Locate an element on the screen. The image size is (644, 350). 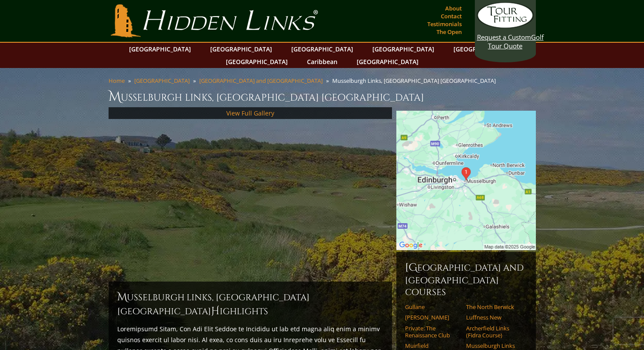
img: Google Map of Stables Pavillion Musselburgh Racecourse Complex, Balcarres Rd, Musselburgh EH21 7S... is located at coordinates (466, 180).